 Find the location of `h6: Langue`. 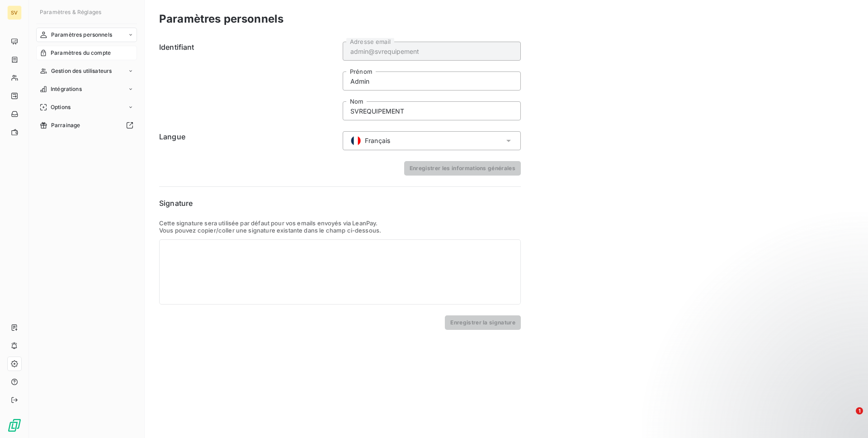

h6: Langue is located at coordinates (248, 140).